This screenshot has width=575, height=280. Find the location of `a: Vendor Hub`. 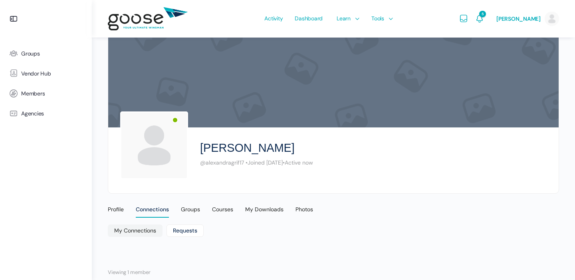

a: Vendor Hub is located at coordinates (46, 74).